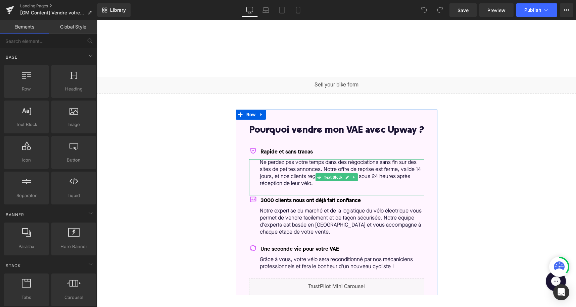  Describe the element at coordinates (566, 10) in the screenshot. I see `button: More` at that location.